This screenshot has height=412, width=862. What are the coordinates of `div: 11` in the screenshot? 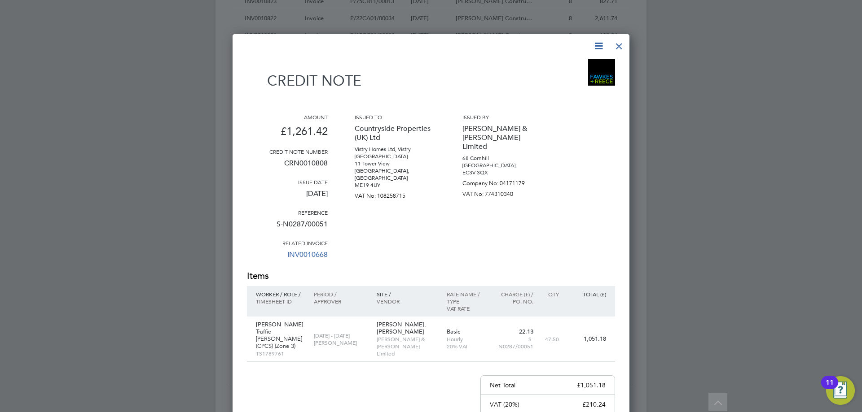 It's located at (829, 389).